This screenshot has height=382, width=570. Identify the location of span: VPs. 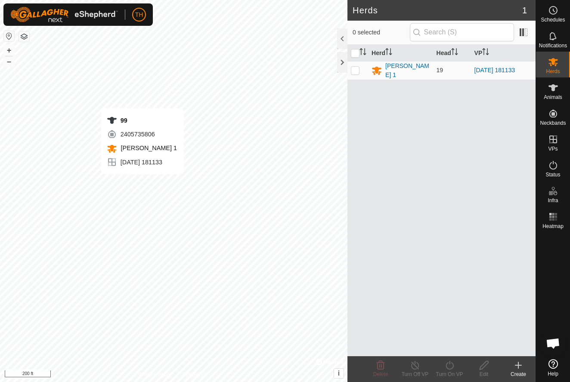
(553, 149).